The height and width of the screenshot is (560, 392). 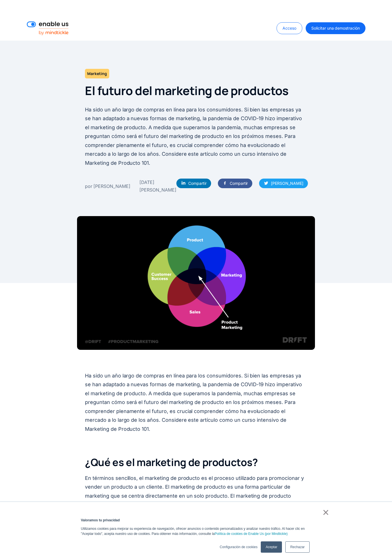 What do you see at coordinates (239, 547) in the screenshot?
I see `a: Configuración de cookies` at bounding box center [239, 547].